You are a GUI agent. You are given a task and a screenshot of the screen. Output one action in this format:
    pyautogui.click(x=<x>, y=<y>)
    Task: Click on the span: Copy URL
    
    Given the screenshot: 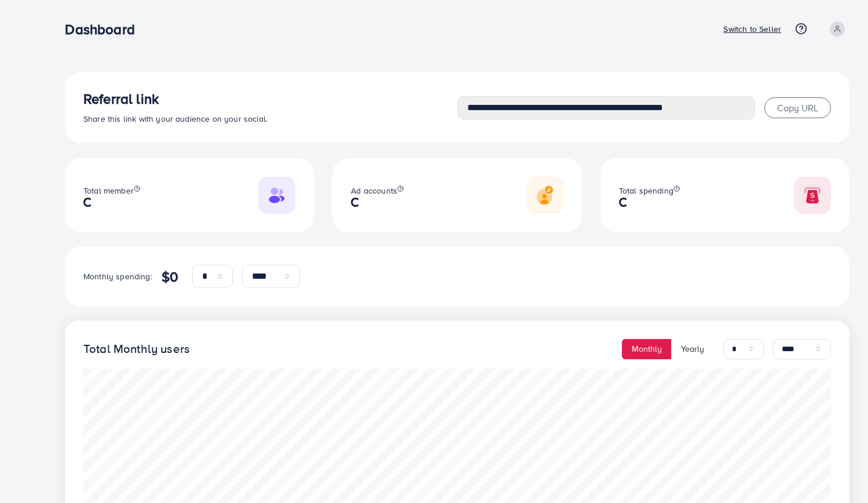 What is the action you would take?
    pyautogui.click(x=797, y=108)
    